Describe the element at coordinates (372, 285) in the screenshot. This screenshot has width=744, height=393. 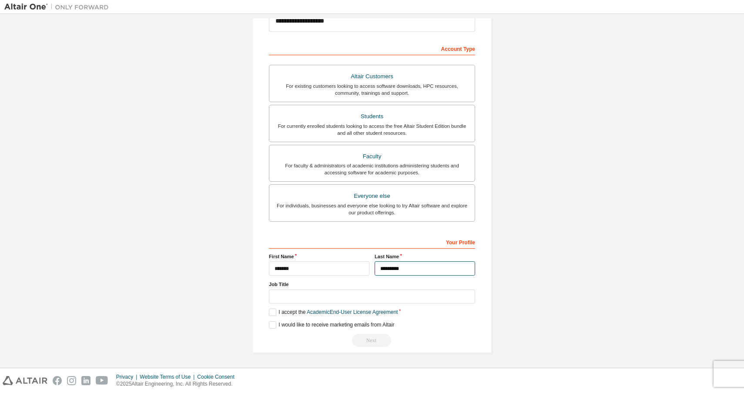
I see `label: Job Title` at that location.